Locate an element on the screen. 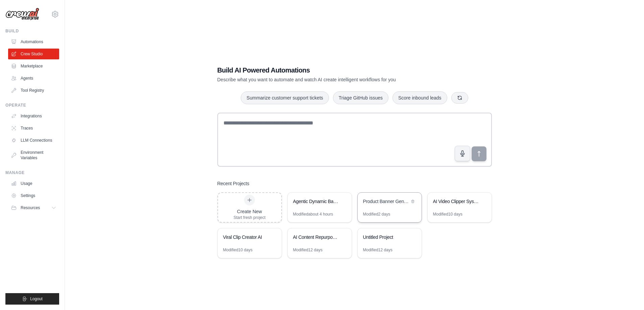 The image size is (644, 310). a: Tool Registry is located at coordinates (34, 91).